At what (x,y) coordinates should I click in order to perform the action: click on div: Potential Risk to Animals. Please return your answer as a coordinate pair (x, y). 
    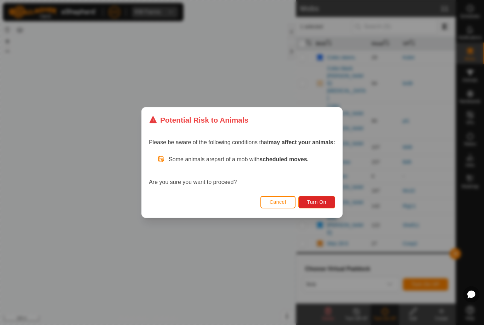
    Looking at the image, I should click on (199, 120).